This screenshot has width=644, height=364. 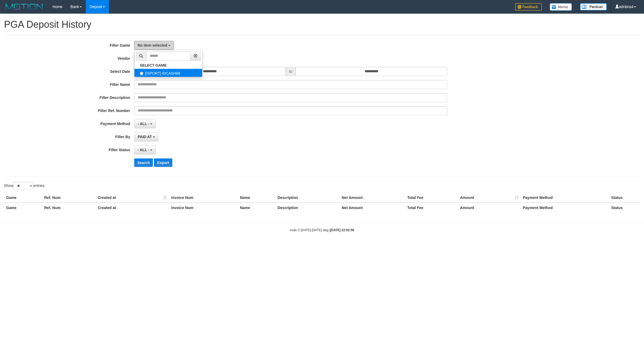 What do you see at coordinates (23, 186) in the screenshot?
I see `select: Showentries` at bounding box center [23, 186].